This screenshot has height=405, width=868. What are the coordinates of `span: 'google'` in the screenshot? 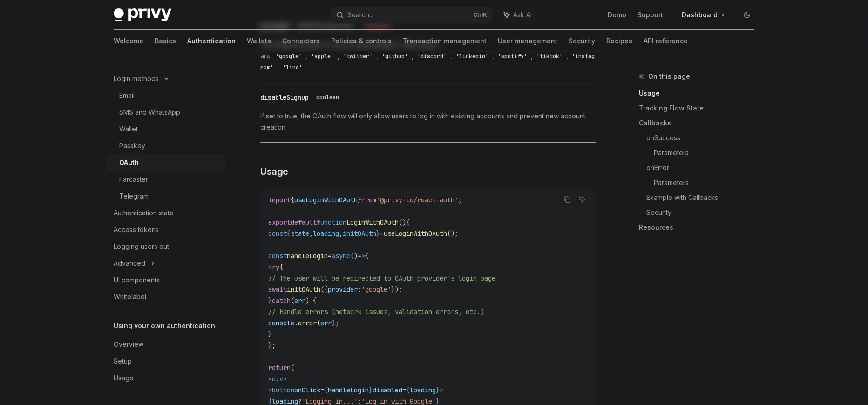 It's located at (376, 289).